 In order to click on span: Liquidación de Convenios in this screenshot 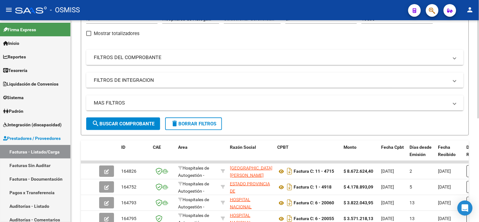, I will do `click(31, 84)`.